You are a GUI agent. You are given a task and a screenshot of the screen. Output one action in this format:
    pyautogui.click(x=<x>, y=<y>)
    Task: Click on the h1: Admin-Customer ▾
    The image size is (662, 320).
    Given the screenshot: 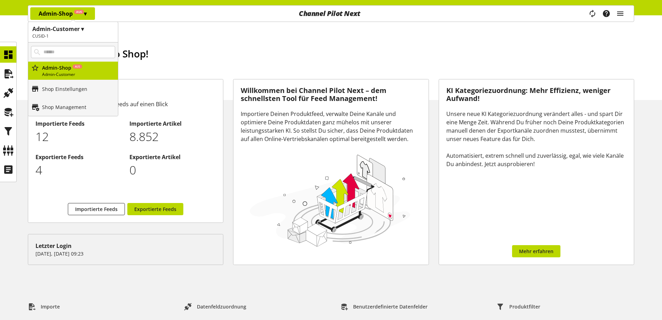 What is the action you would take?
    pyautogui.click(x=73, y=29)
    